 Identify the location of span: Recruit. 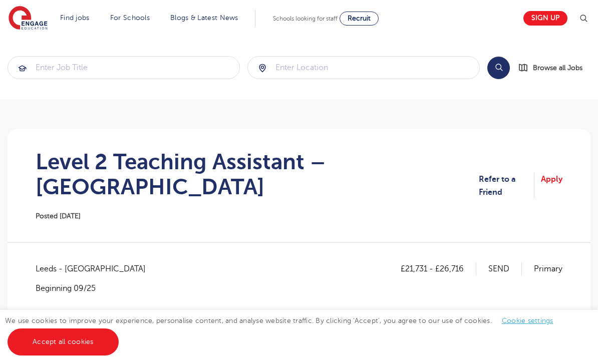
(359, 18).